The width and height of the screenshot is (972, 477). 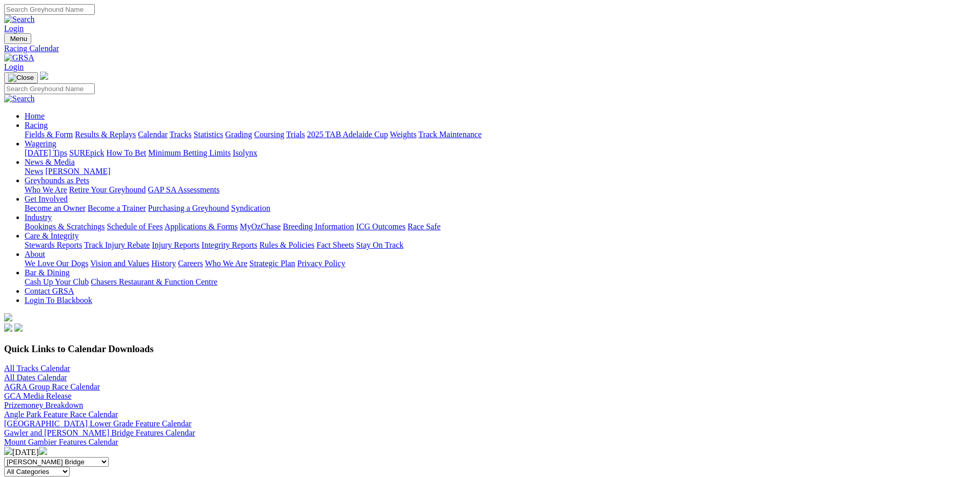 What do you see at coordinates (496, 172) in the screenshot?
I see `div: News & Media` at bounding box center [496, 172].